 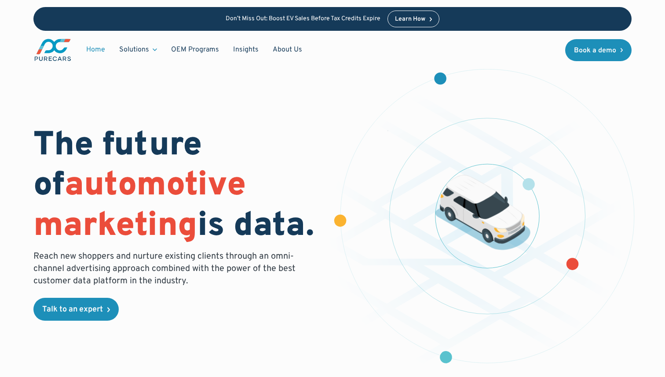 I want to click on img: illustration of a vehicle, so click(x=482, y=212).